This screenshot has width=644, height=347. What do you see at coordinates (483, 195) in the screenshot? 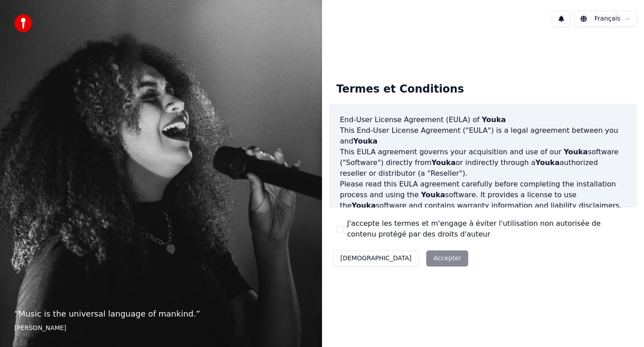
I see `p: Please read this EULA agreement carefully before completing the installation process and using th...` at bounding box center [483, 195].